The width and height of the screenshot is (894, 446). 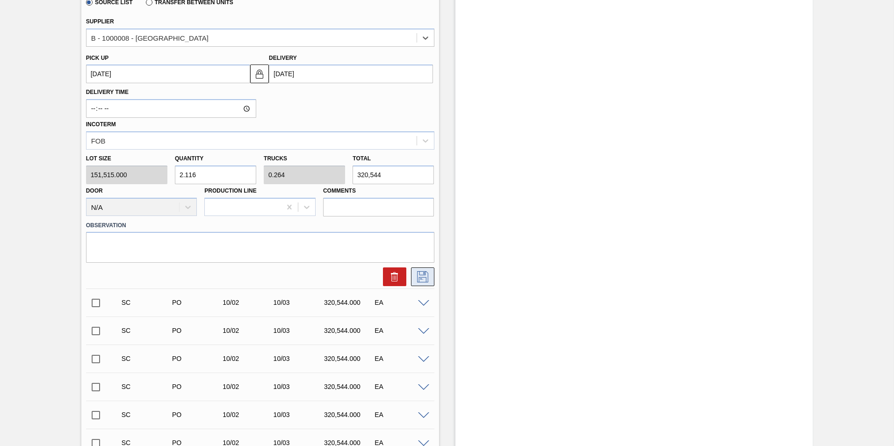 What do you see at coordinates (276, 159) in the screenshot?
I see `label: Trucks` at bounding box center [276, 159].